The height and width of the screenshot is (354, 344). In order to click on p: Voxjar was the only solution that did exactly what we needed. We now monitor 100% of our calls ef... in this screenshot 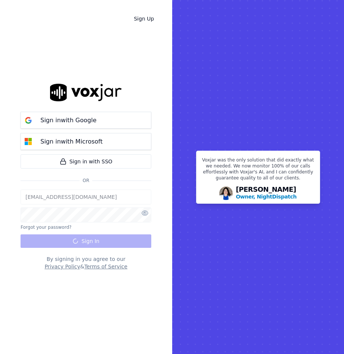, I will do `click(258, 170)`.